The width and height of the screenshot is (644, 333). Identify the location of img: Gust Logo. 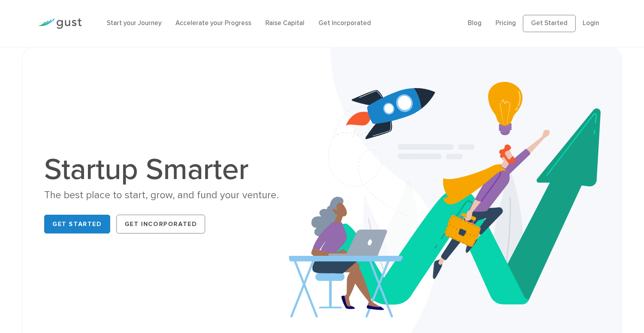
(59, 23).